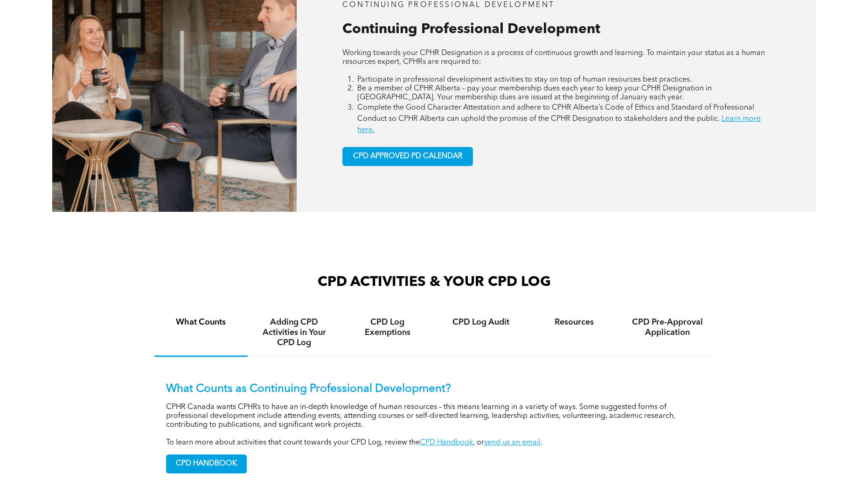  I want to click on h4: Adding CPD Activities in Your CPD Log, so click(294, 333).